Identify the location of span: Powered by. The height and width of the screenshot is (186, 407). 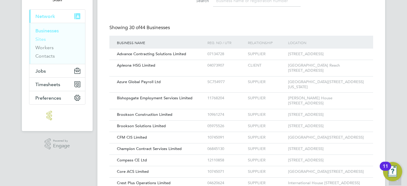
(62, 141).